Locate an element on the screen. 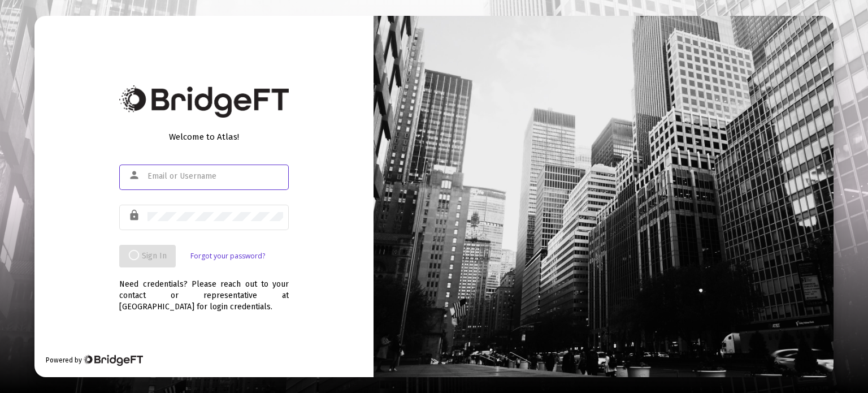 The image size is (868, 393). div: Welcome to Atlas! is located at coordinates (204, 137).